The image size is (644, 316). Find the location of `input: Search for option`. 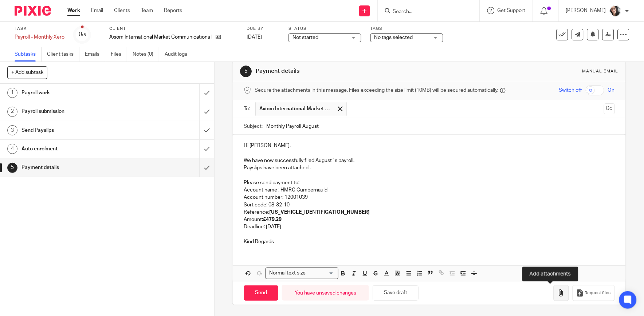

input: Search for option is located at coordinates (321, 273).